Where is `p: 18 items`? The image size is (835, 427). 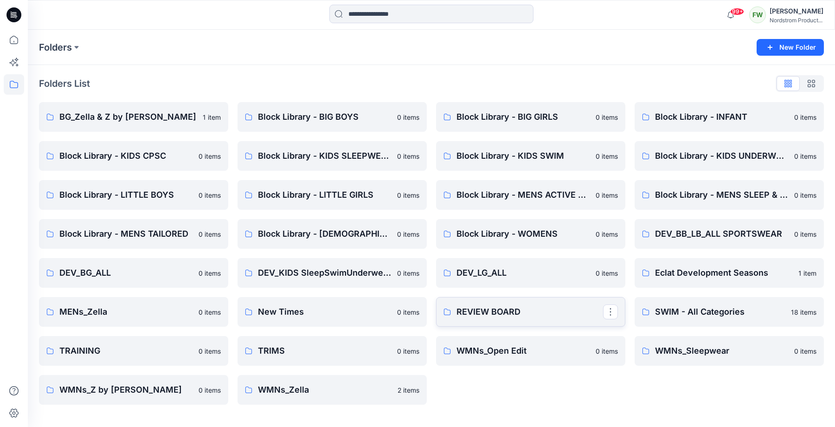 p: 18 items is located at coordinates (804, 312).